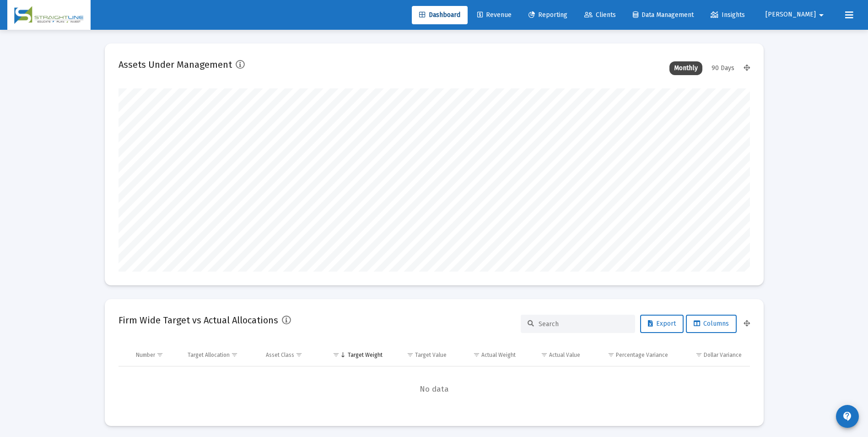 This screenshot has width=868, height=437. I want to click on div: Number, so click(146, 355).